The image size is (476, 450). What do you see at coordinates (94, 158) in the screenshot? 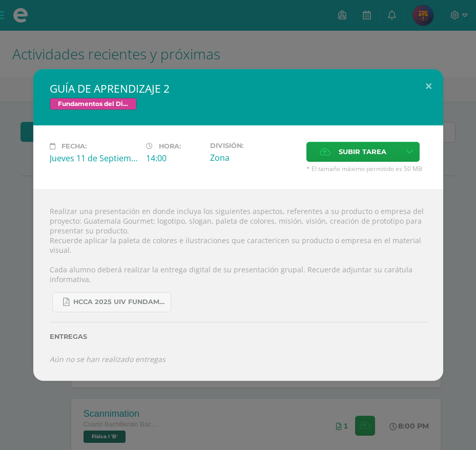
I see `div: Jueves 11 de Septiembre` at bounding box center [94, 158].